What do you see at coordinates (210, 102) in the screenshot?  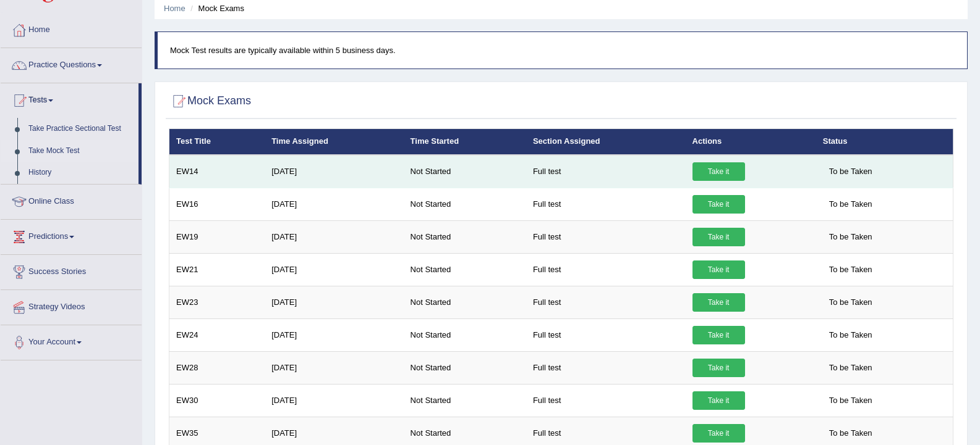 I see `h2: Mock Exams` at bounding box center [210, 102].